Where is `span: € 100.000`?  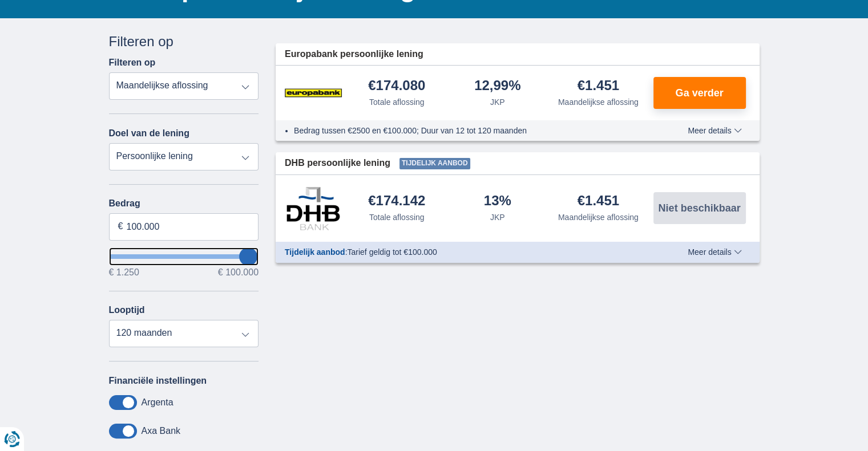 span: € 100.000 is located at coordinates (238, 273).